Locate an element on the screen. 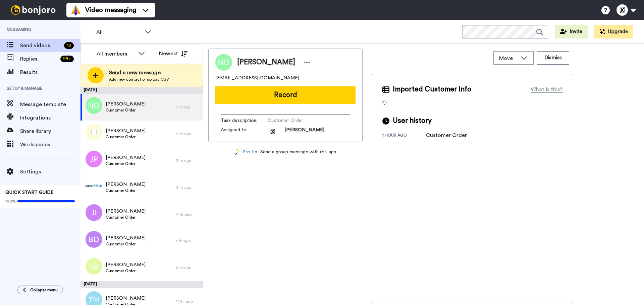 Image resolution: width=644 pixels, height=305 pixels. div: Customer Order is located at coordinates (446, 135).